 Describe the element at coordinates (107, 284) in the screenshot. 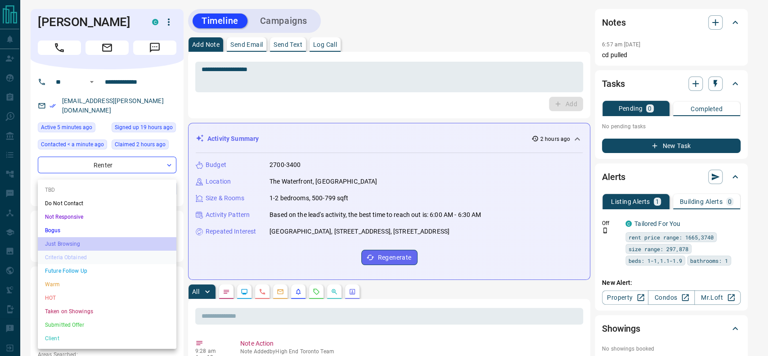

I see `li: Warm` at that location.